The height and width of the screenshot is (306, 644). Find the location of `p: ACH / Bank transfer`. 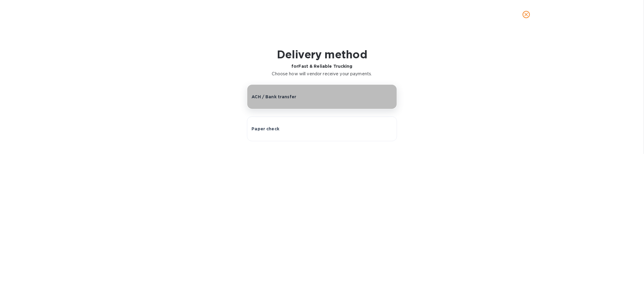

p: ACH / Bank transfer is located at coordinates (274, 97).